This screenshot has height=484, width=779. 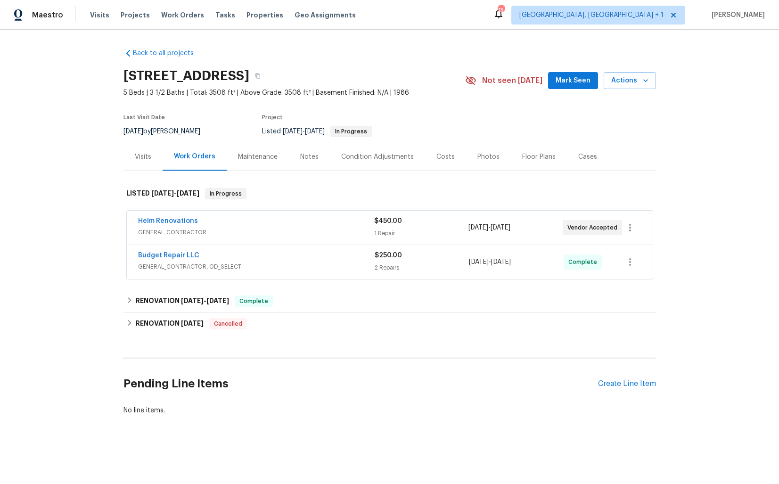 What do you see at coordinates (489, 157) in the screenshot?
I see `div: Photos` at bounding box center [489, 157].